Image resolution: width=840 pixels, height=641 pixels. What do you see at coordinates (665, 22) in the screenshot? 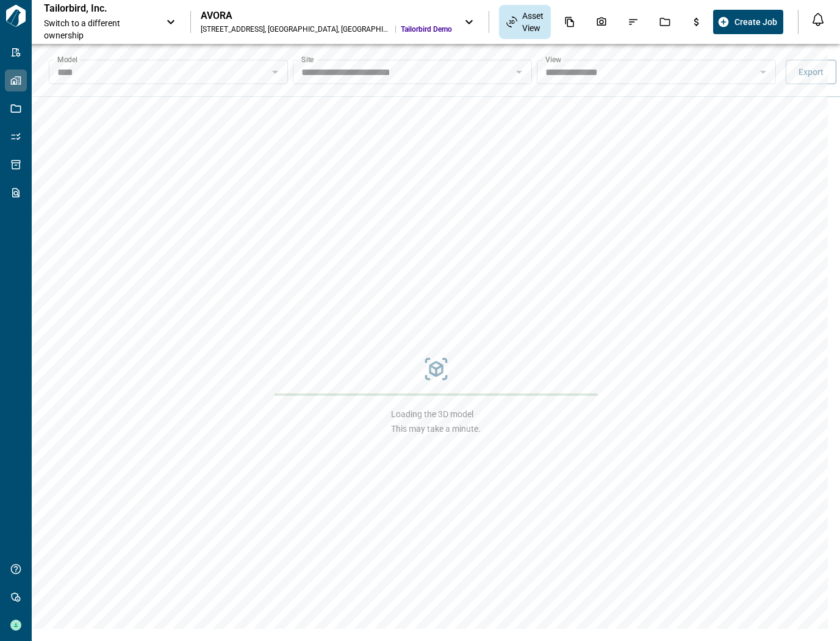
I see `div: Jobs` at bounding box center [665, 22].